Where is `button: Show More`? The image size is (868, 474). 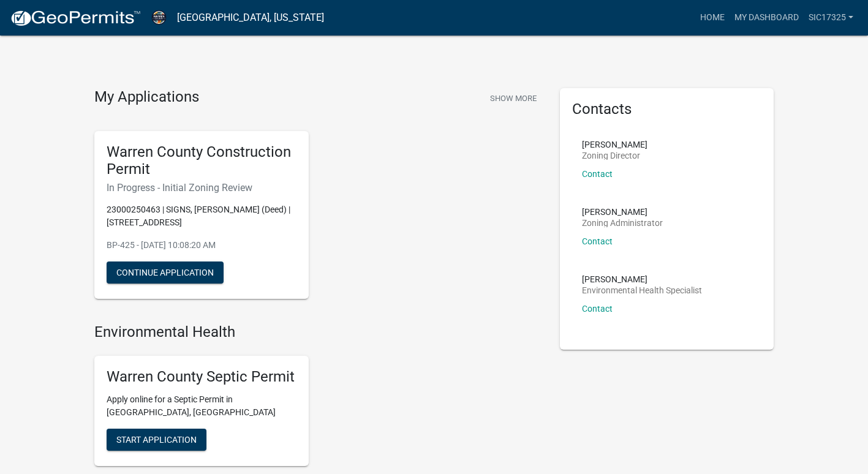
button: Show More is located at coordinates (514, 98).